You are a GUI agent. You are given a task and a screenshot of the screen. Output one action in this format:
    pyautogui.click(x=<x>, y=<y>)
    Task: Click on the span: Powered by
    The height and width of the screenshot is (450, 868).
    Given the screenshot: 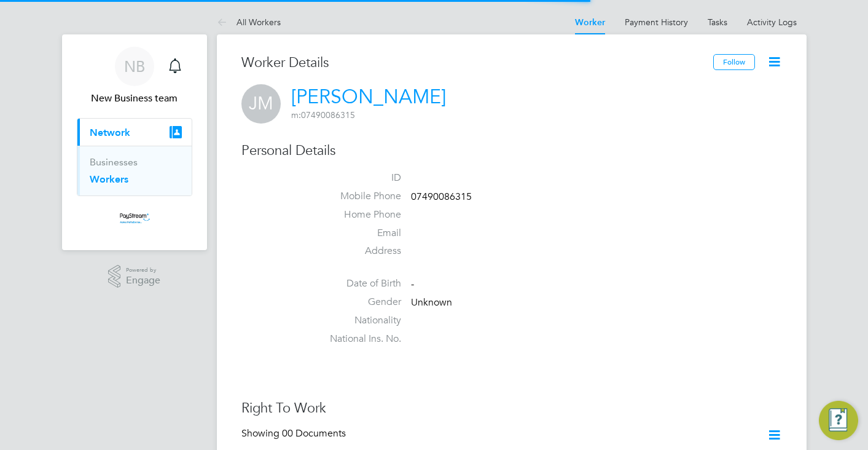 What is the action you would take?
    pyautogui.click(x=143, y=270)
    